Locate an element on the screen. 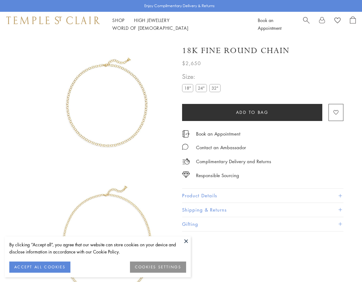 This screenshot has width=362, height=282. button: Shipping & Returns is located at coordinates (262, 209).